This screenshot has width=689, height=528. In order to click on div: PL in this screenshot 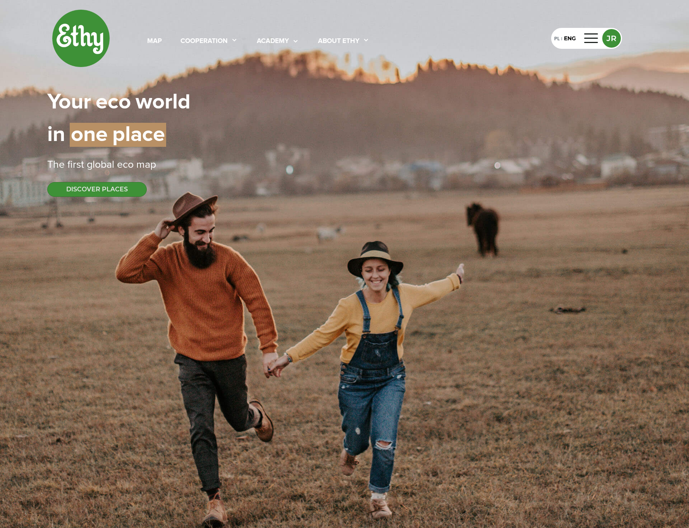, I will do `click(557, 38)`.